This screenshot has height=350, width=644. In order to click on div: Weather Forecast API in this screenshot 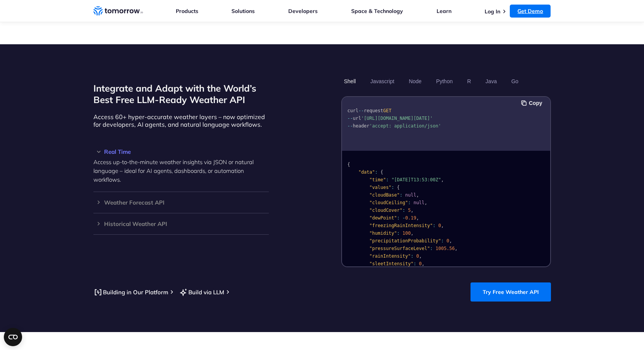, I will do `click(181, 202)`.